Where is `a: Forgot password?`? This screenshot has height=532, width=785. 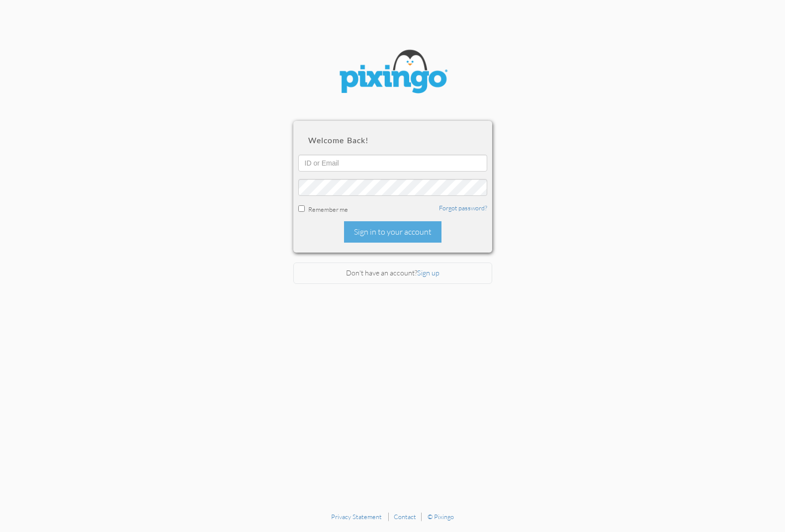
a: Forgot password? is located at coordinates (462, 208).